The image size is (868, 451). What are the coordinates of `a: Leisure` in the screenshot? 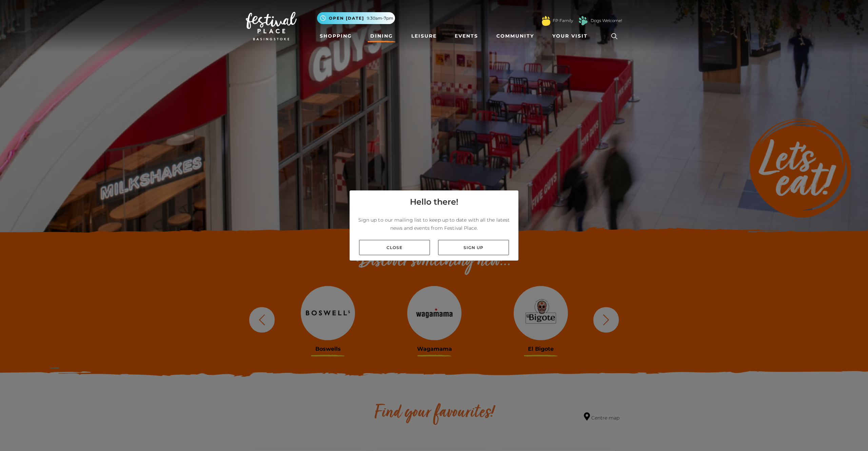 It's located at (424, 36).